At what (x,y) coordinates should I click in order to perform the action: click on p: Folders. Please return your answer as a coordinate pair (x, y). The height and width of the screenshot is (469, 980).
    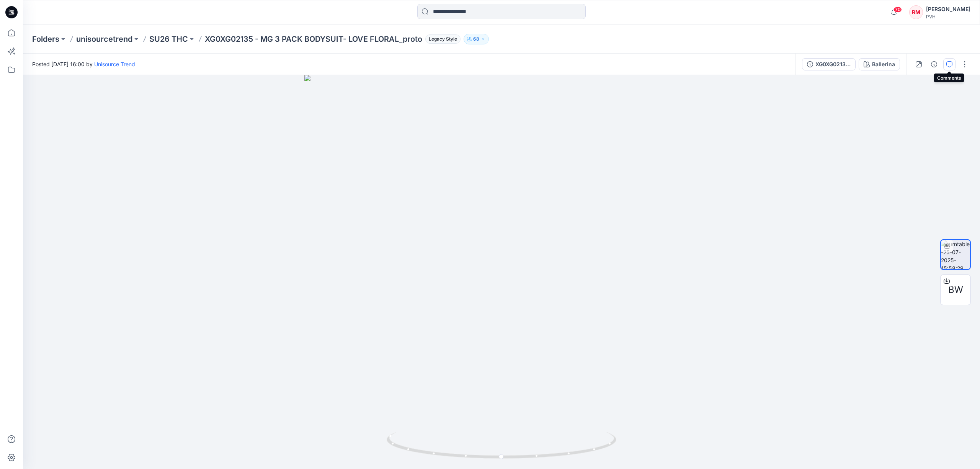
    Looking at the image, I should click on (46, 39).